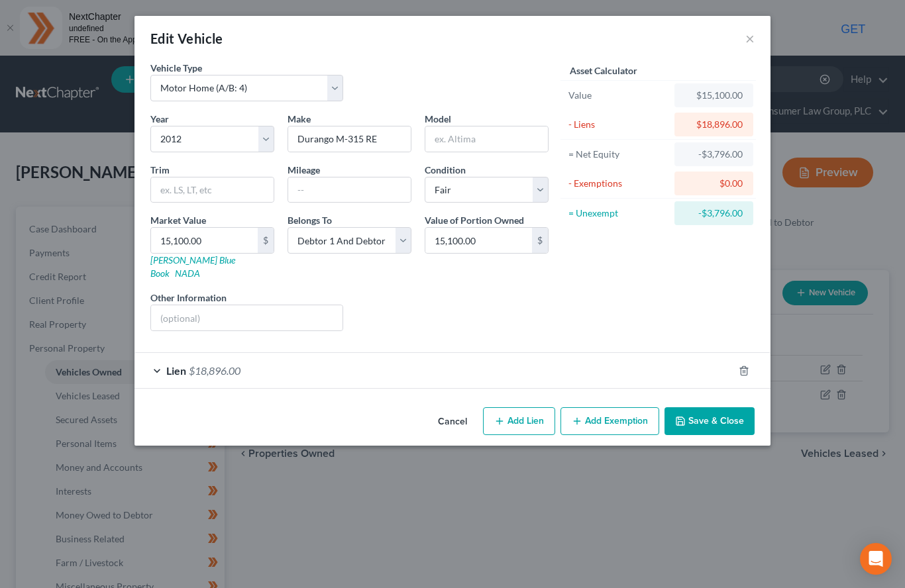 The width and height of the screenshot is (905, 588). I want to click on label: Asset Calculator, so click(603, 70).